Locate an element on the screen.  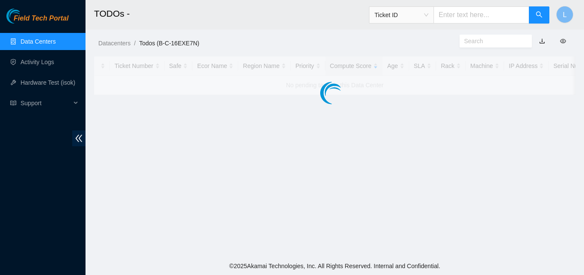
button: L is located at coordinates (564, 15).